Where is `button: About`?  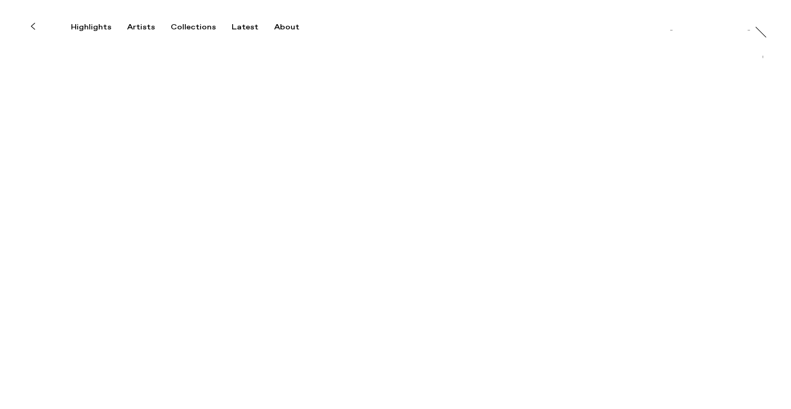 button: About is located at coordinates (294, 27).